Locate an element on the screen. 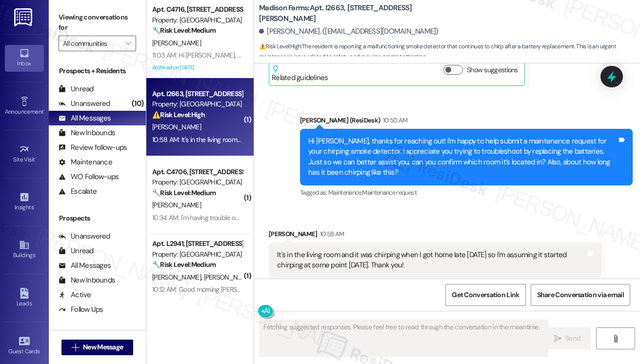  span: Maintenance , is located at coordinates (345, 193).